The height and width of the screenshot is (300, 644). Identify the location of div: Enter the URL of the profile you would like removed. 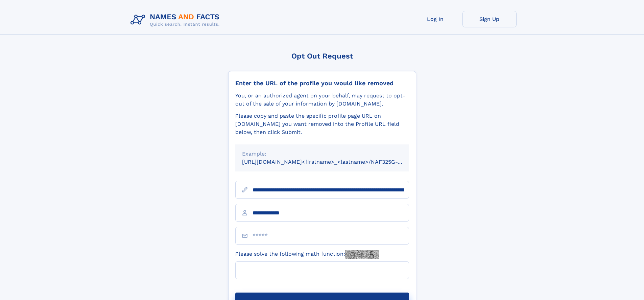
(322, 83).